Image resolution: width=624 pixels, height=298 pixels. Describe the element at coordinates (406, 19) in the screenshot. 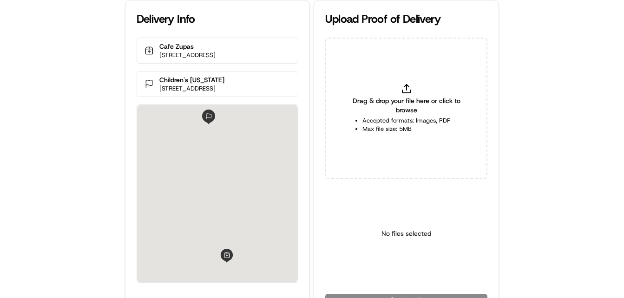

I see `div: Upload Proof of Delivery` at that location.